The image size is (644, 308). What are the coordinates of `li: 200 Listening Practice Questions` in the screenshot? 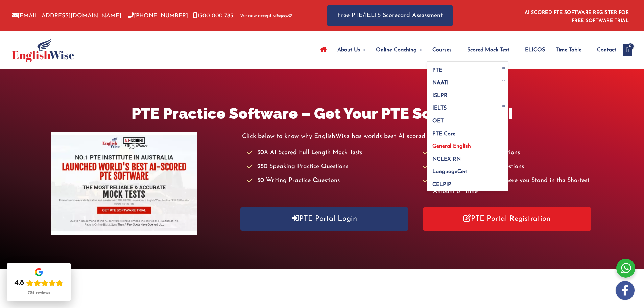 It's located at (508, 167).